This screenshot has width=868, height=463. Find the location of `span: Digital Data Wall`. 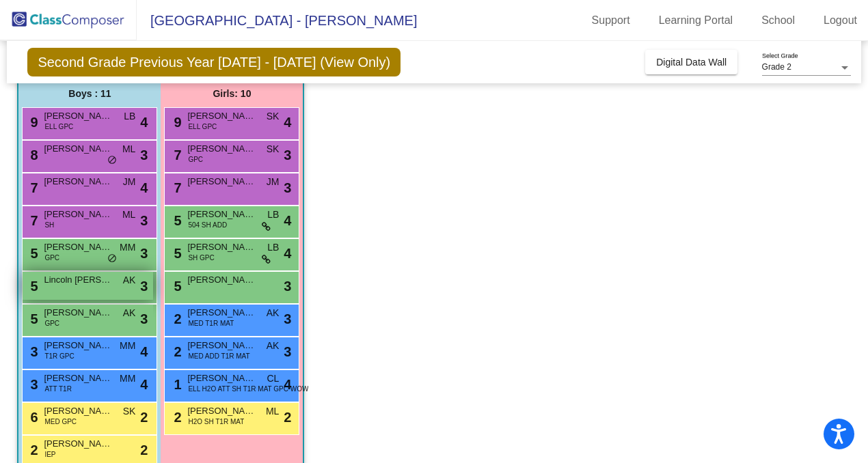

span: Digital Data Wall is located at coordinates (691, 62).